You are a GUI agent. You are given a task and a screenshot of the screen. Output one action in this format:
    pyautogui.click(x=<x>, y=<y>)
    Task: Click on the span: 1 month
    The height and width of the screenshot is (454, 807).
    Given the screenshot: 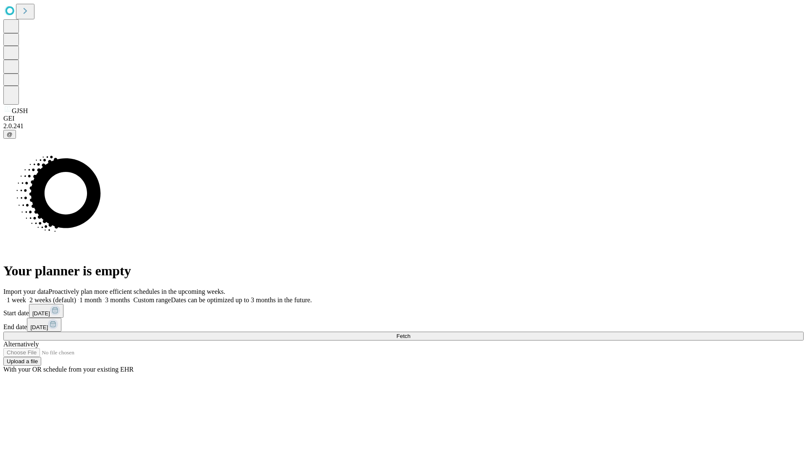 What is the action you would take?
    pyautogui.click(x=90, y=300)
    